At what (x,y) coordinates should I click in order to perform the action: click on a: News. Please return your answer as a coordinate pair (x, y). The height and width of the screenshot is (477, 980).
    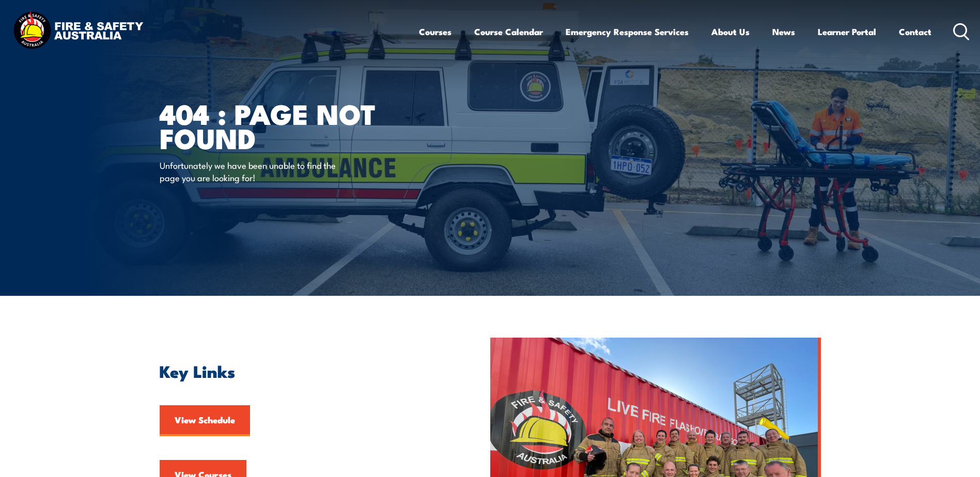
    Looking at the image, I should click on (784, 31).